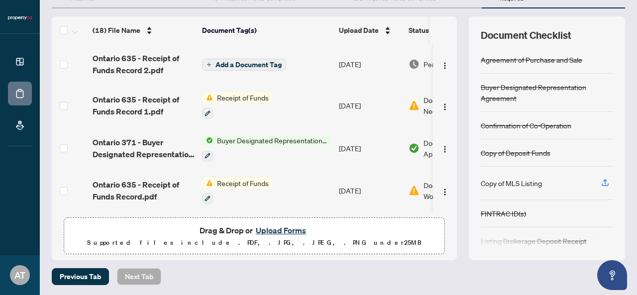 The image size is (637, 295). I want to click on span: Add a Document Tag, so click(248, 65).